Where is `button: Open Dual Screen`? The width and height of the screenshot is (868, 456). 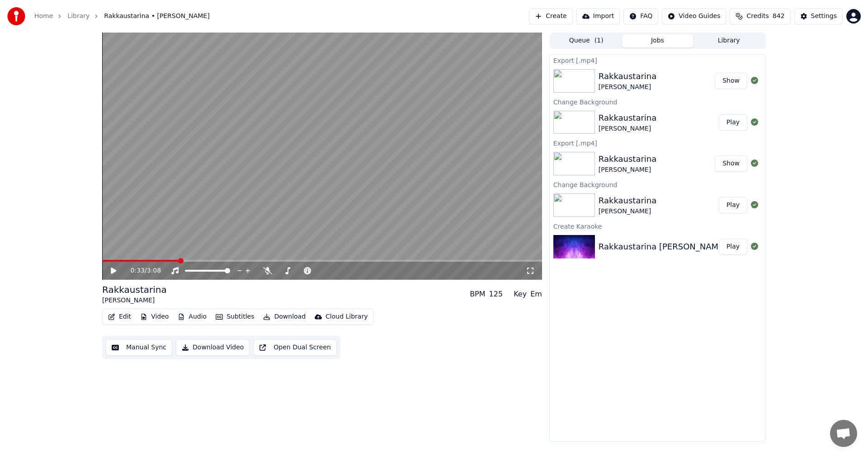
button: Open Dual Screen is located at coordinates (295, 348).